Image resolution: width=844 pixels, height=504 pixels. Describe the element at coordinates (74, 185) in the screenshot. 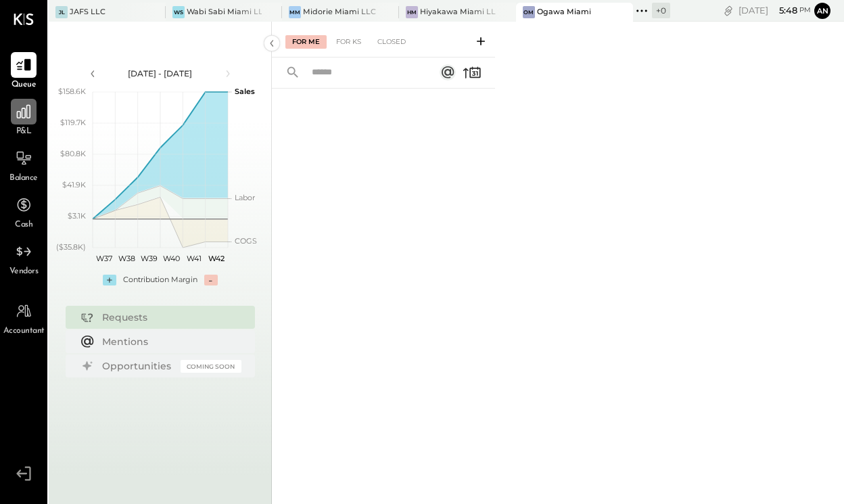

I see `text: $41.9K` at that location.